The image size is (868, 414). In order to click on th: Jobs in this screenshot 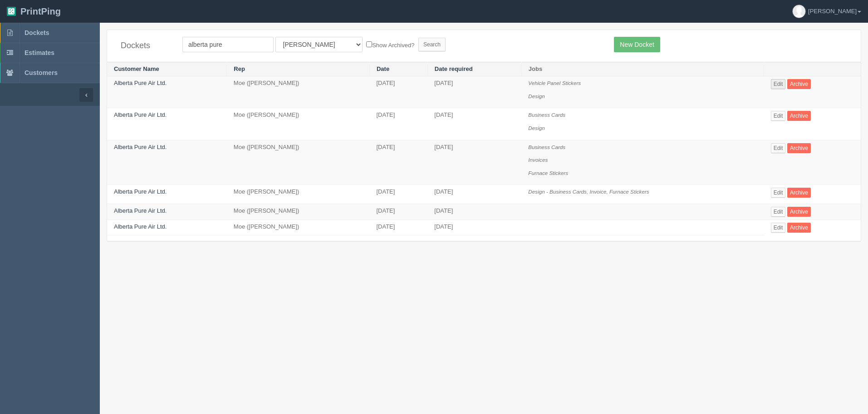, I will do `click(643, 69)`.